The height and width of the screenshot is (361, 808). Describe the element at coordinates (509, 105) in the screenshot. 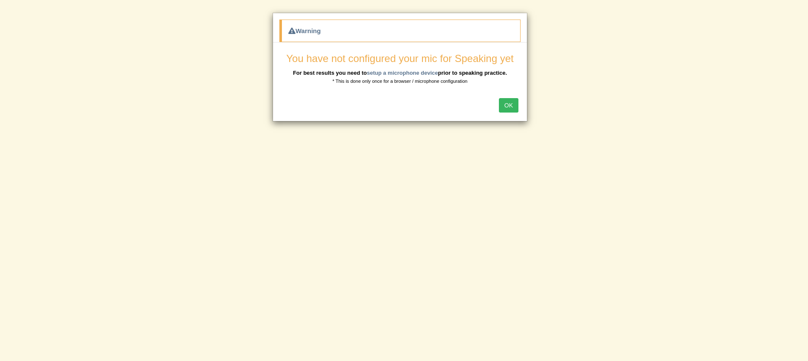

I see `button: OK` at that location.